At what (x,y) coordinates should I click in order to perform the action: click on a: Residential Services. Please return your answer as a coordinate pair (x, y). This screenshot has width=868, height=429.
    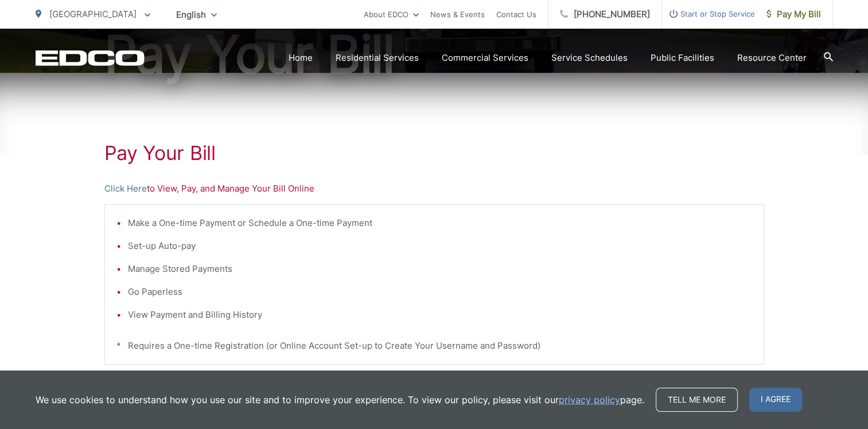
    Looking at the image, I should click on (377, 58).